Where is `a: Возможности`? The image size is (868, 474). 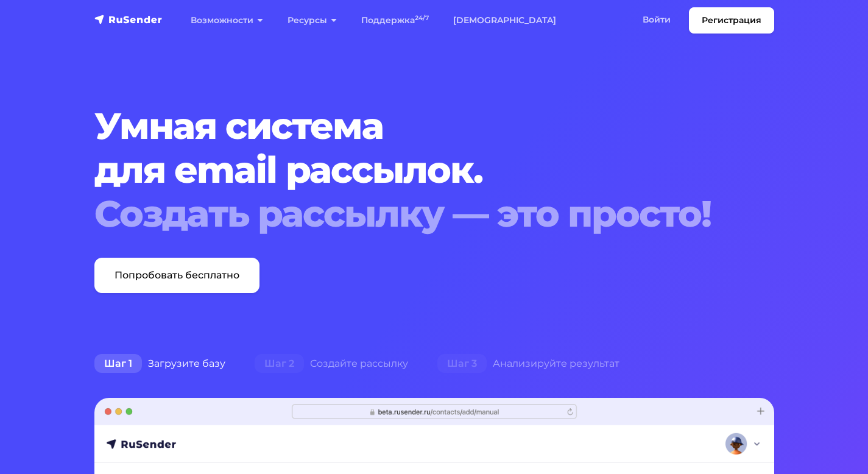
a: Возможности is located at coordinates (226, 20).